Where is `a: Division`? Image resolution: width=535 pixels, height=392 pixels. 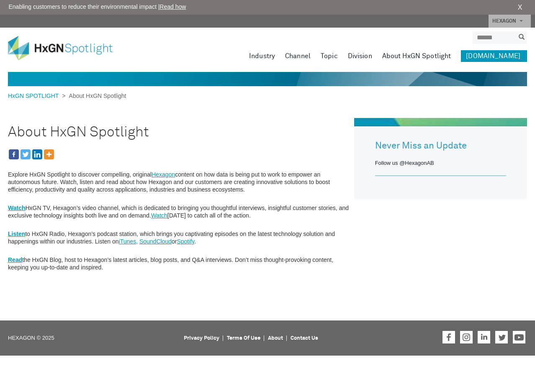 a: Division is located at coordinates (360, 56).